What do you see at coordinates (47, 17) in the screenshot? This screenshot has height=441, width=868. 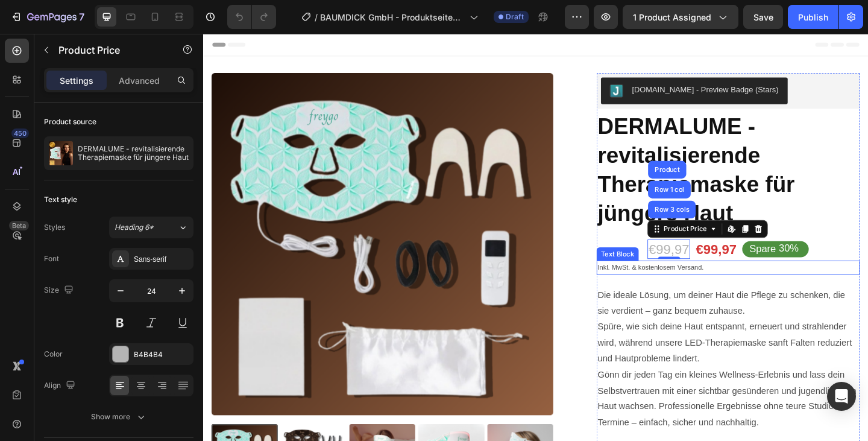 I see `button: 7` at bounding box center [47, 17].